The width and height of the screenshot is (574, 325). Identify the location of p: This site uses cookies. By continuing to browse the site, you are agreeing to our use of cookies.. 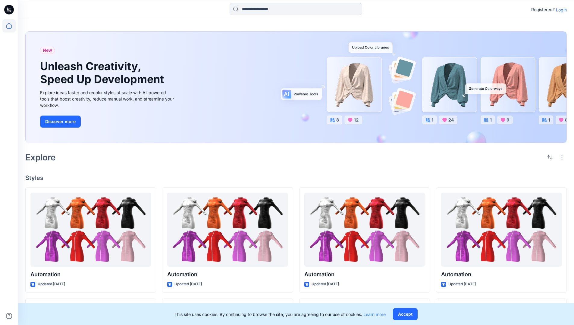
(280, 314).